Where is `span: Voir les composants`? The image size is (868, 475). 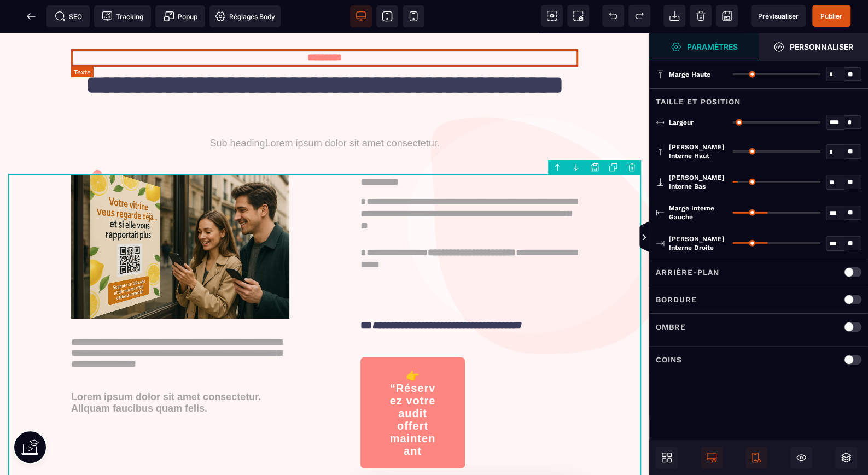
span: Voir les composants is located at coordinates (552, 16).